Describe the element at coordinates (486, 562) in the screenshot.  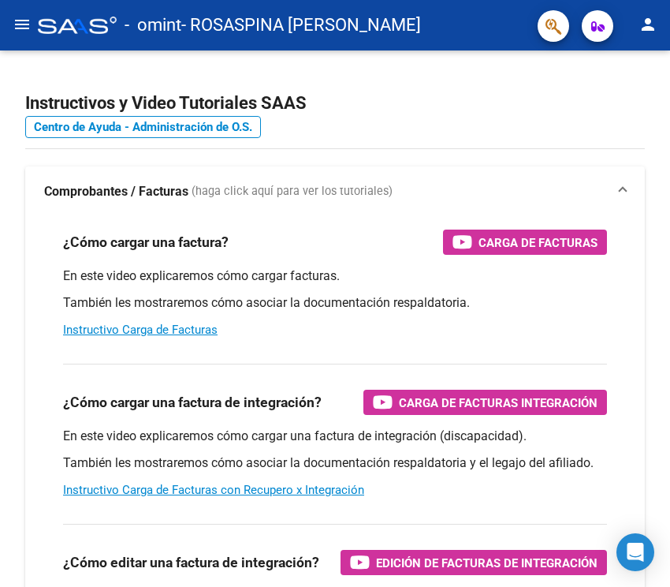
I see `span: Edición de Facturas de integración` at that location.